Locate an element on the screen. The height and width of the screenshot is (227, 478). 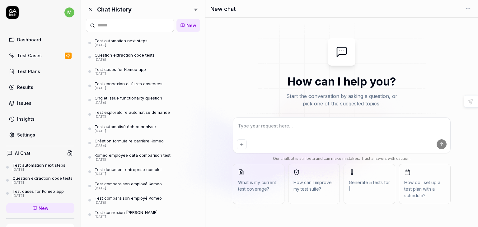
div: Test document entreprise complet is located at coordinates (128, 170).